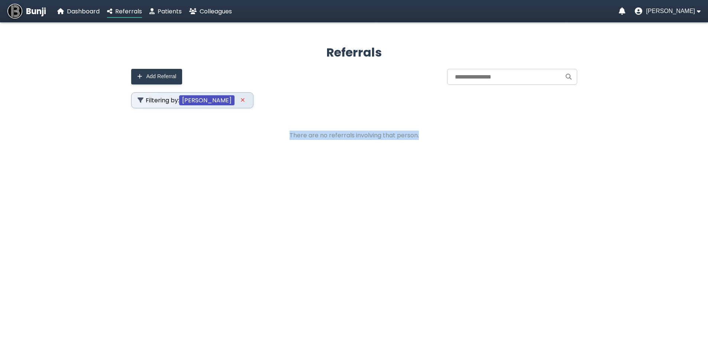  I want to click on span: Referrals, so click(129, 11).